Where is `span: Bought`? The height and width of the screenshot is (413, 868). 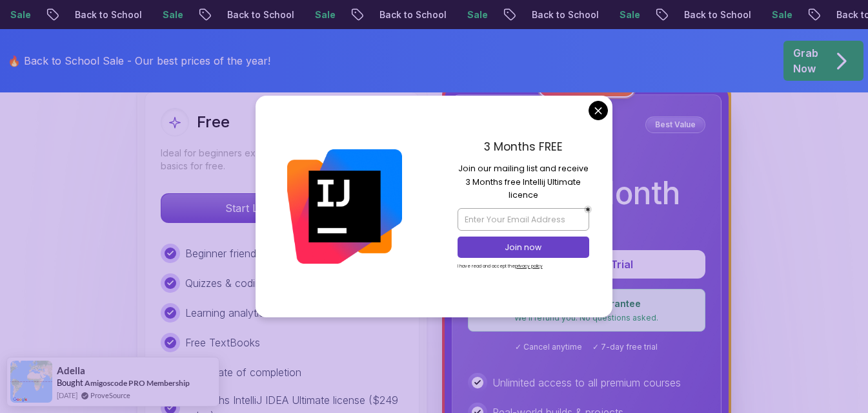 span: Bought is located at coordinates (69, 383).